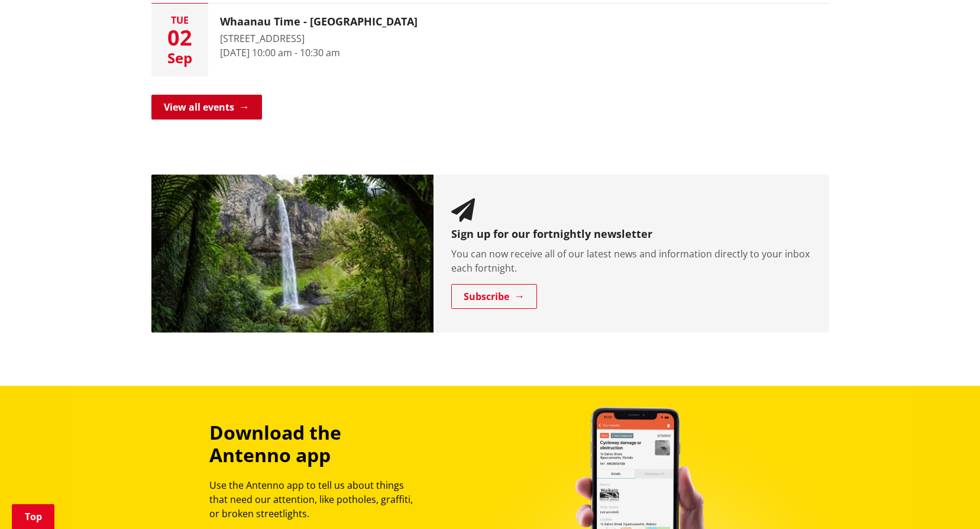 This screenshot has width=980, height=529. Describe the element at coordinates (316, 443) in the screenshot. I see `h3: Download the Antenno app` at that location.